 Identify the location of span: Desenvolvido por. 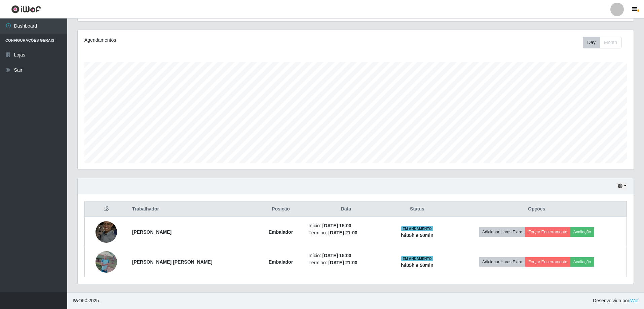
(616, 300).